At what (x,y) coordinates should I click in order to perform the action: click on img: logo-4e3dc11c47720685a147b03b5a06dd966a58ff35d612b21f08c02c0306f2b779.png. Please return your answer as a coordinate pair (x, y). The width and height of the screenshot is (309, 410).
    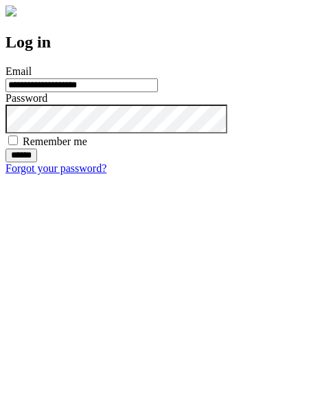
    Looking at the image, I should click on (11, 11).